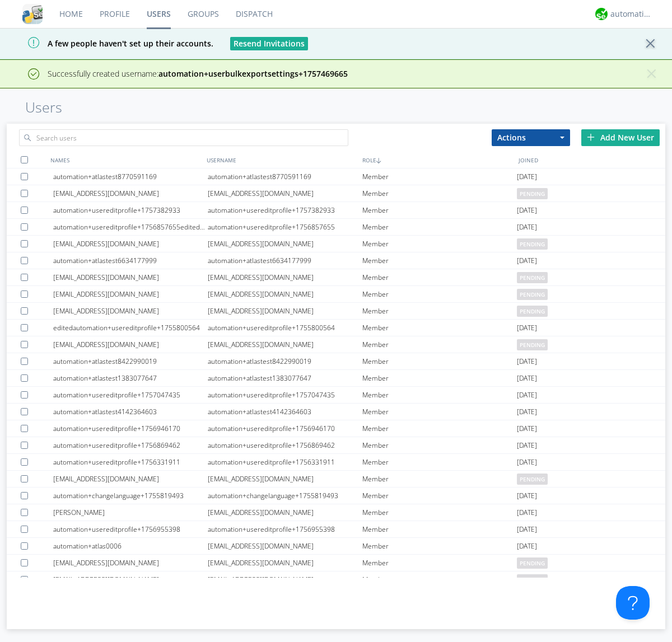 Image resolution: width=672 pixels, height=642 pixels. I want to click on div: automation+usereditprofile+1755800564, so click(285, 327).